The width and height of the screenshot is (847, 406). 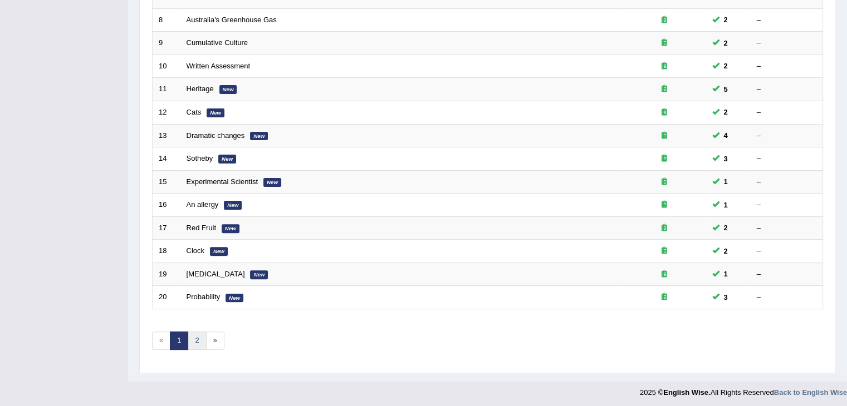 What do you see at coordinates (687, 393) in the screenshot?
I see `strong: English Wise.` at bounding box center [687, 393].